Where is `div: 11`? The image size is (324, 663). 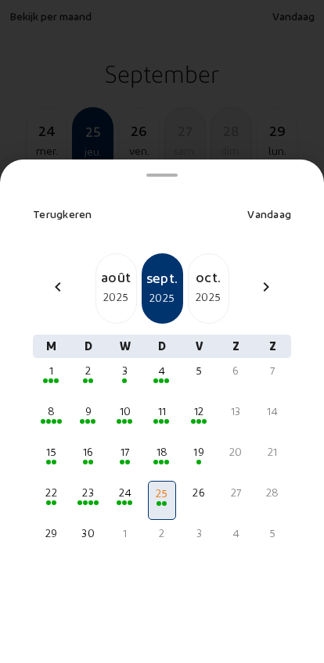 div: 11 is located at coordinates (161, 411).